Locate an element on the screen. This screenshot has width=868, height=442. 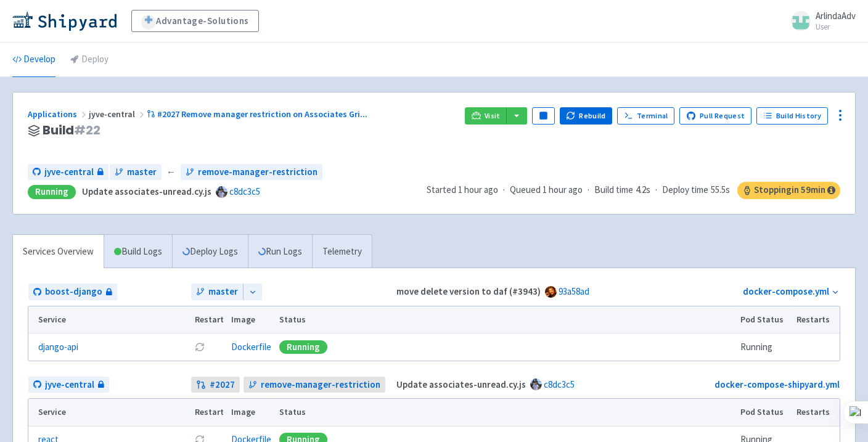
span: ArlindaAdv is located at coordinates (836, 16).